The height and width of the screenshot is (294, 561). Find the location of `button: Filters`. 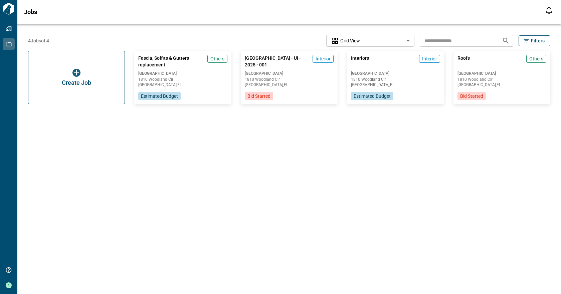

button: Filters is located at coordinates (534, 41).